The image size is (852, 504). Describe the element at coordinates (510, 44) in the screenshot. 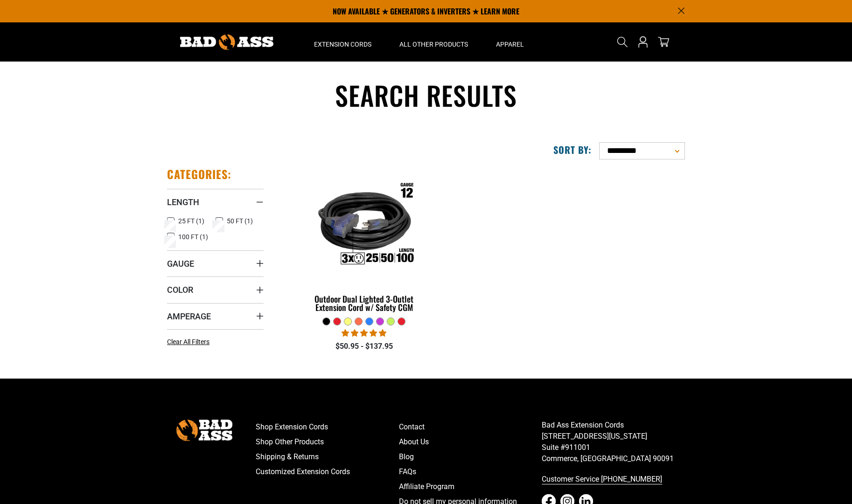

I see `span: Apparel` at that location.